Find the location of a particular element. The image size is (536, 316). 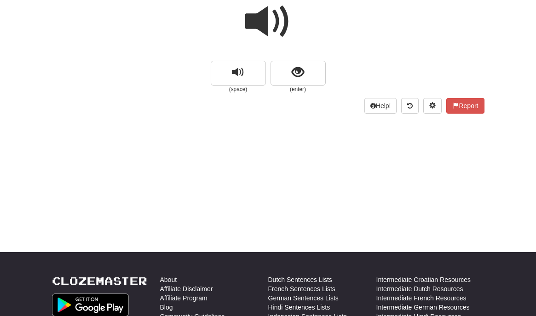

button: show sentence is located at coordinates (298, 73).